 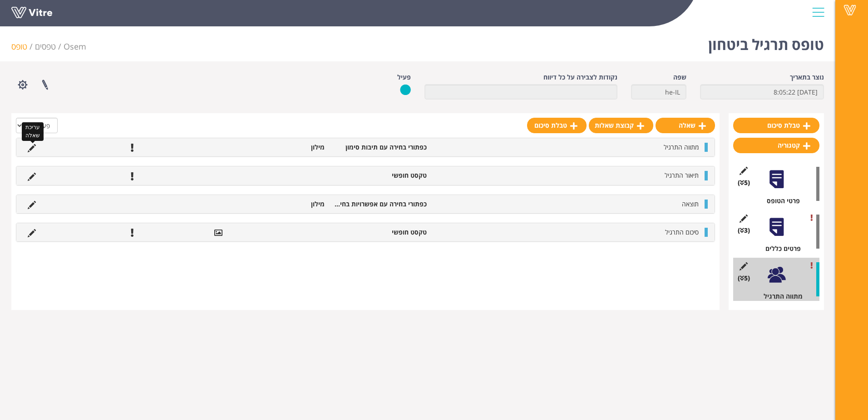 What do you see at coordinates (779, 201) in the screenshot?
I see `div: פרטי הטופס` at bounding box center [779, 201].